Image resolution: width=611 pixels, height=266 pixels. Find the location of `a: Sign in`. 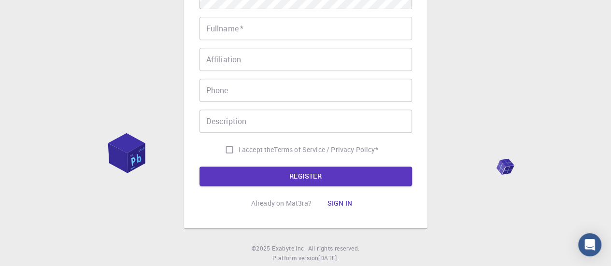

a: Sign in is located at coordinates (339, 203).